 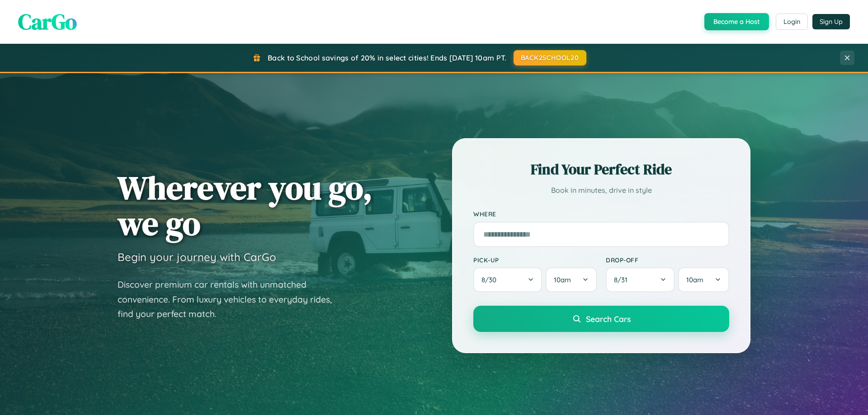 I want to click on label: Pick-up, so click(x=535, y=260).